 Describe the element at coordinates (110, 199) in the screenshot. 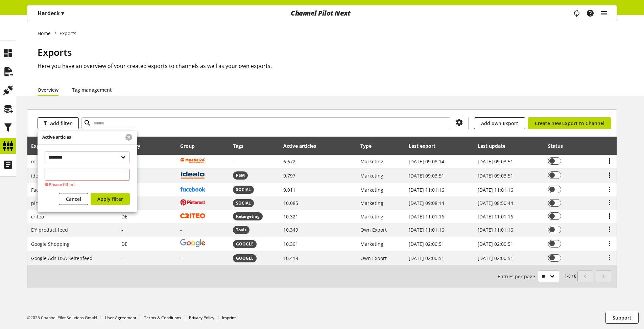

I see `button: Apply filter` at that location.